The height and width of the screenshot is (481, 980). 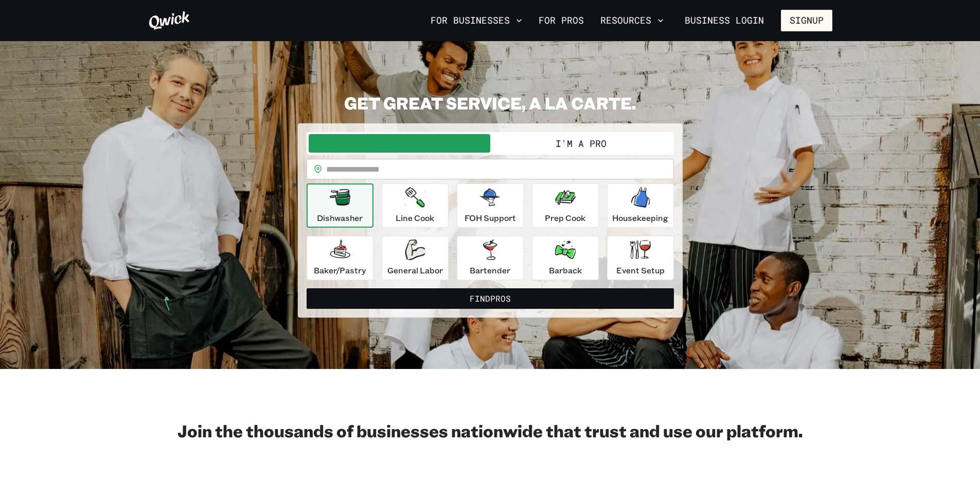 I want to click on p: Dishwasher, so click(x=339, y=218).